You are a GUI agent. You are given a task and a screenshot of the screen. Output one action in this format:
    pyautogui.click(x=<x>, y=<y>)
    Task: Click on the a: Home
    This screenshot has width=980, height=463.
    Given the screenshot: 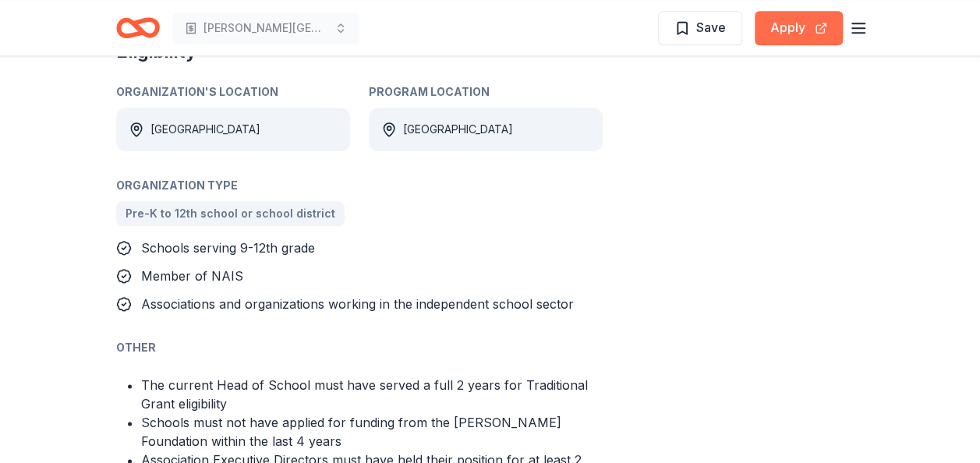 What is the action you would take?
    pyautogui.click(x=138, y=27)
    